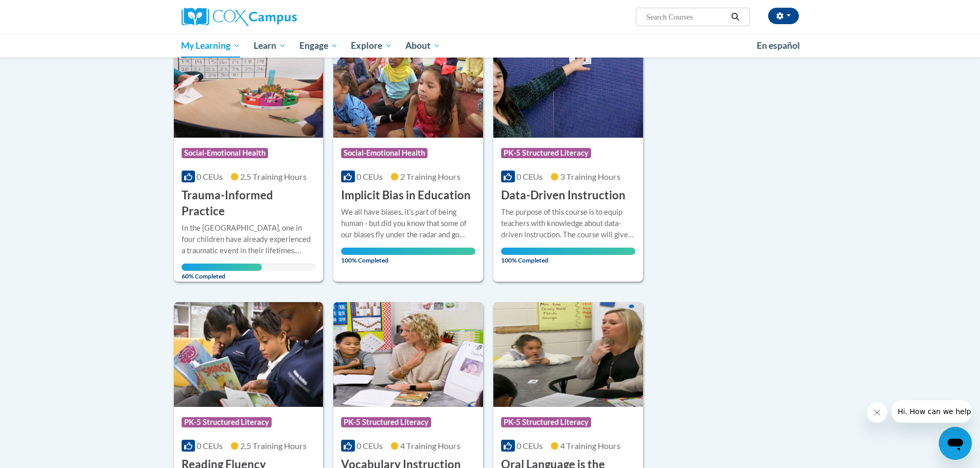  Describe the element at coordinates (211, 46) in the screenshot. I see `a: My Learning` at that location.